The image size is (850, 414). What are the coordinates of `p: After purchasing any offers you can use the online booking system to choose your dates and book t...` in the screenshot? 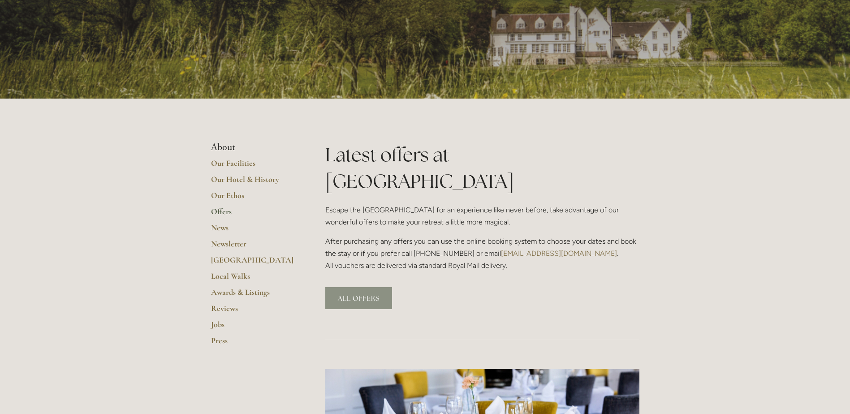 It's located at (482, 254).